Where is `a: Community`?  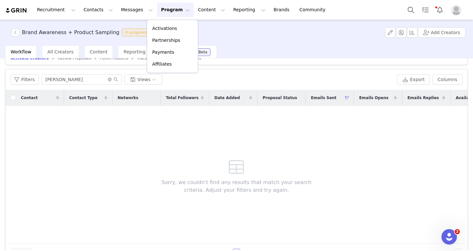
a: Community is located at coordinates (314, 10).